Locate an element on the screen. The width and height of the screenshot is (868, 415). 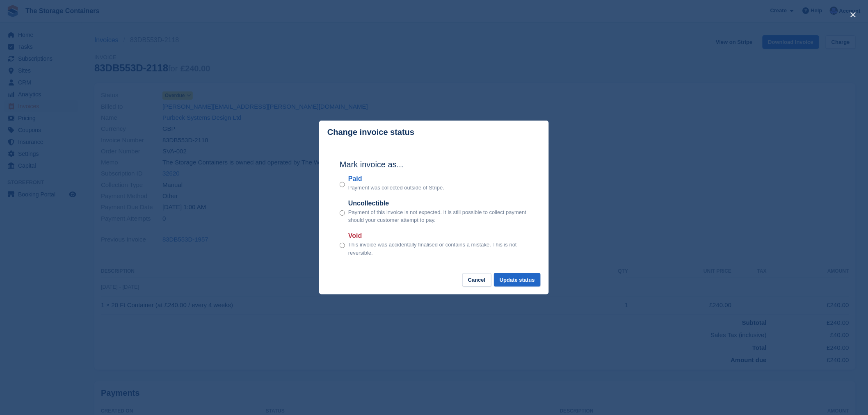
button: Update status is located at coordinates (518, 280).